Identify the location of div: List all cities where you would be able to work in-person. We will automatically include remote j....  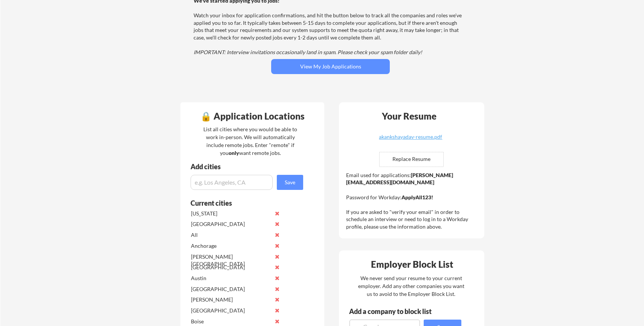
(250, 141).